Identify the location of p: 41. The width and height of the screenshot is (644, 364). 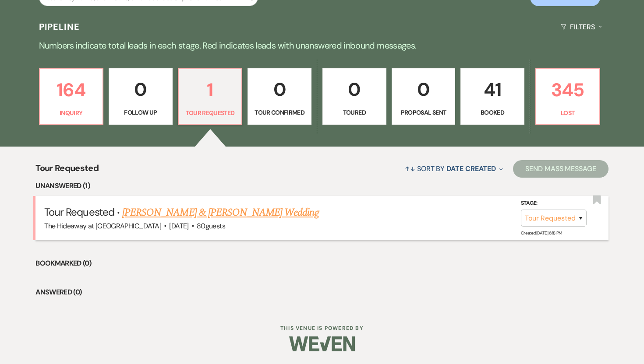
(492, 89).